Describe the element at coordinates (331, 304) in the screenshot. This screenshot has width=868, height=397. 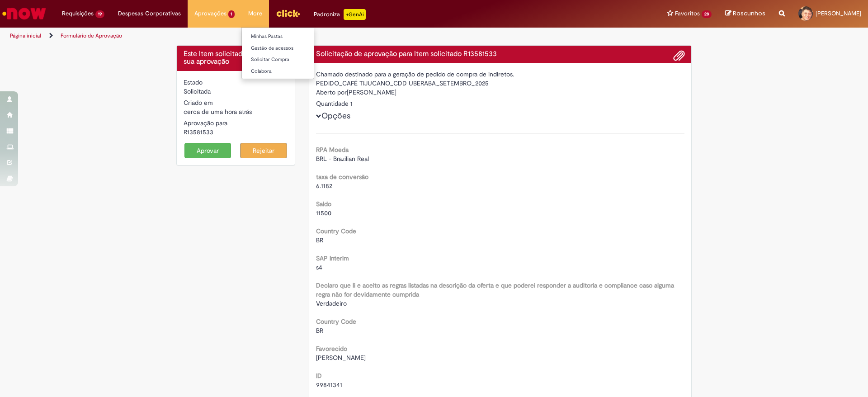
I see `span: Verdadeiro` at that location.